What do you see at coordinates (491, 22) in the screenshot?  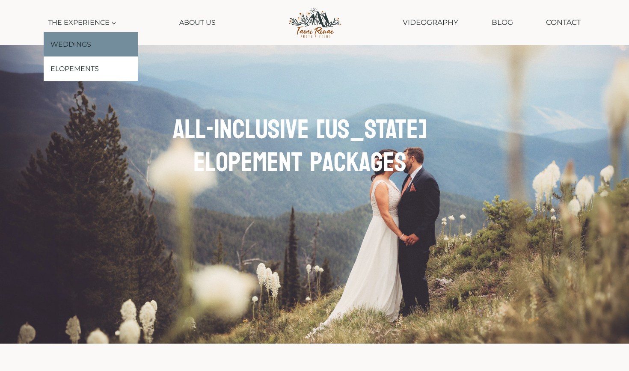 I see `nav: Secondary` at bounding box center [491, 22].